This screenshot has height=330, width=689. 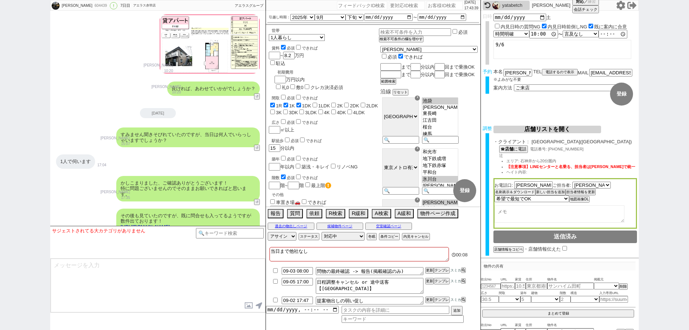 I want to click on div: 広さ, so click(x=325, y=122).